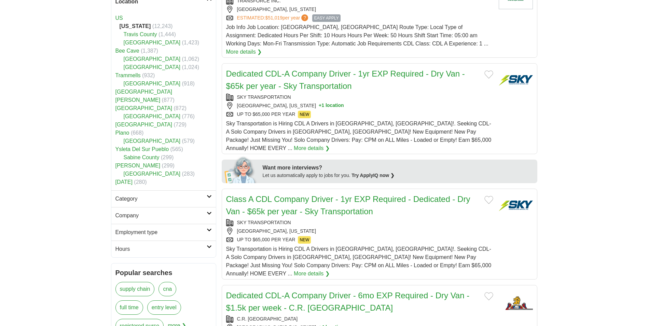 This screenshot has height=326, width=648. I want to click on span: (565), so click(176, 149).